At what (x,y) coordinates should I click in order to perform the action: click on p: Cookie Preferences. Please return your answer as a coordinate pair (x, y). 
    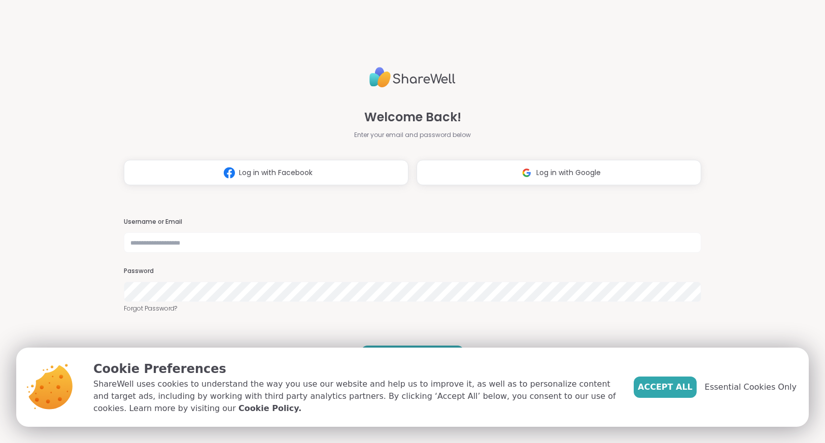
    Looking at the image, I should click on (355, 369).